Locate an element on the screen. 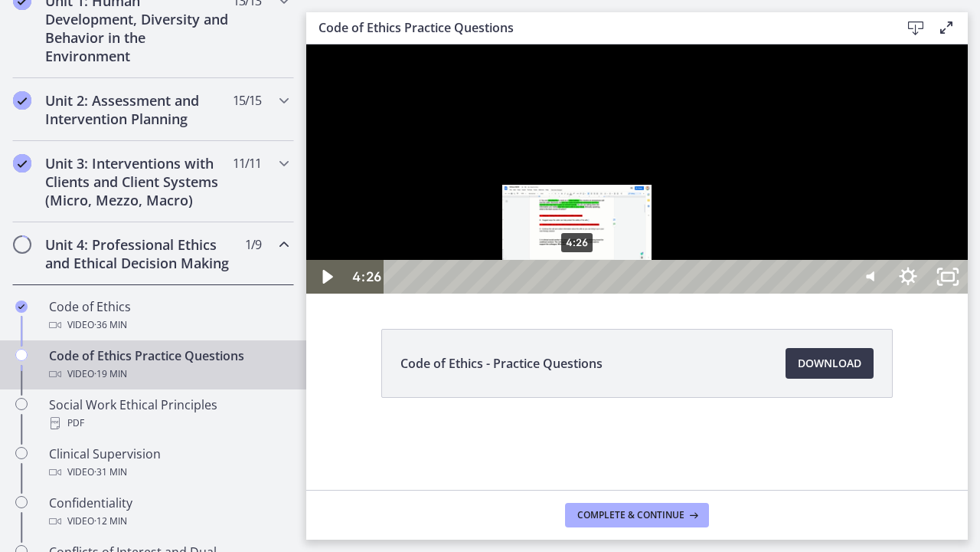 The width and height of the screenshot is (980, 552). button: Mute is located at coordinates (562, 232).